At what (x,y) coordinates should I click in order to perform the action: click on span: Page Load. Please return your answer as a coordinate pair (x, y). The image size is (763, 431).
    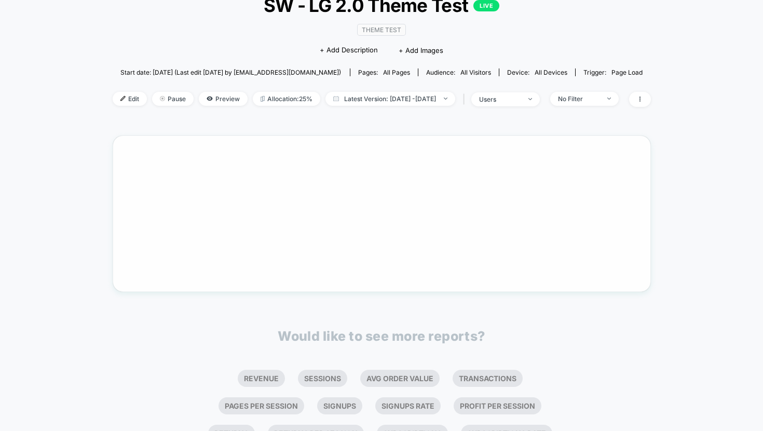
    Looking at the image, I should click on (627, 72).